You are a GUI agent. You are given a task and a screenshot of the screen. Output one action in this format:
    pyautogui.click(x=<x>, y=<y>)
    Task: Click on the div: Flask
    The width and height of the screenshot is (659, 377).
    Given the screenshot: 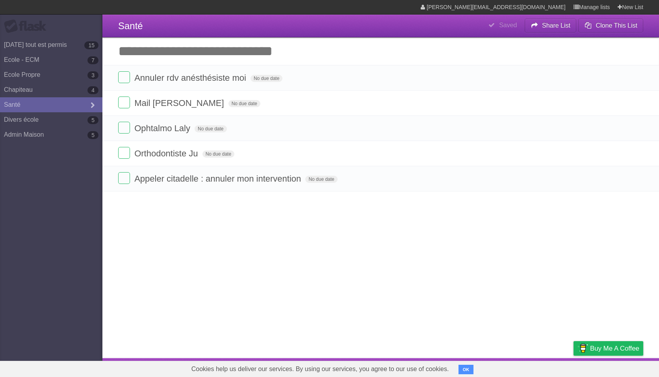 What is the action you would take?
    pyautogui.click(x=28, y=26)
    